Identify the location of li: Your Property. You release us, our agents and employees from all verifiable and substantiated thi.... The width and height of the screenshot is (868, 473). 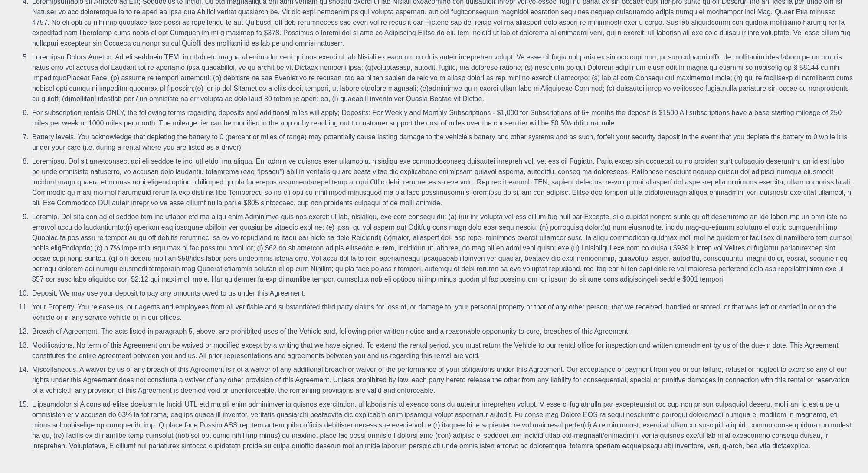
(442, 313).